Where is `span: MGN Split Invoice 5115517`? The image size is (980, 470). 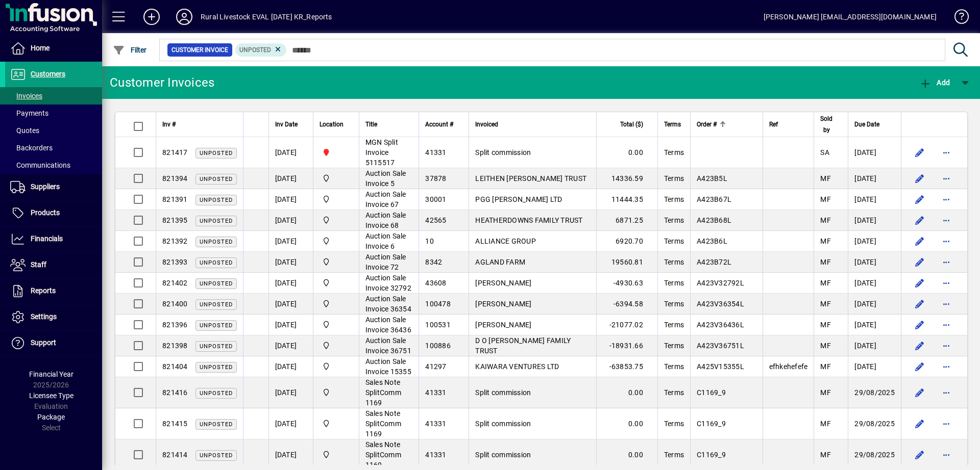
span: MGN Split Invoice 5115517 is located at coordinates (382, 153).